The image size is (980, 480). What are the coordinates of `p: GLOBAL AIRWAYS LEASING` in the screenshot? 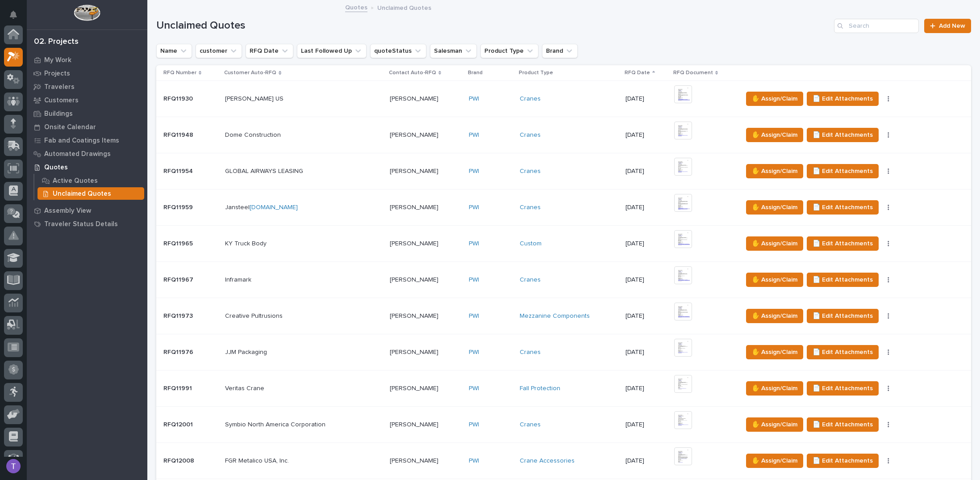 It's located at (265, 170).